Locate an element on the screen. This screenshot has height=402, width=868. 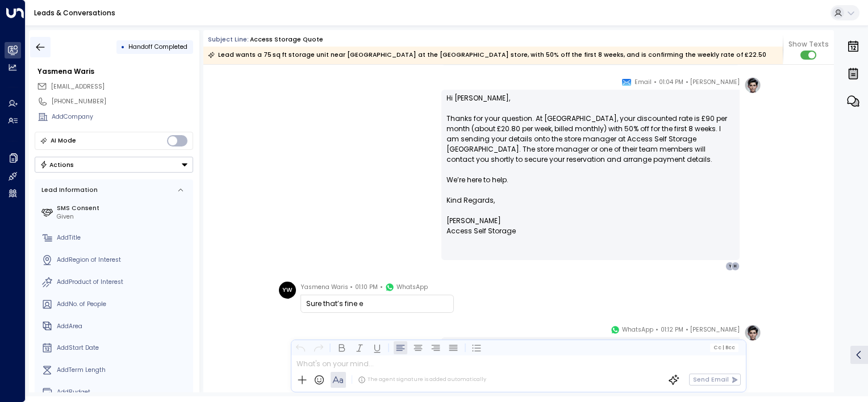
div: AddCompany is located at coordinates (122, 117).